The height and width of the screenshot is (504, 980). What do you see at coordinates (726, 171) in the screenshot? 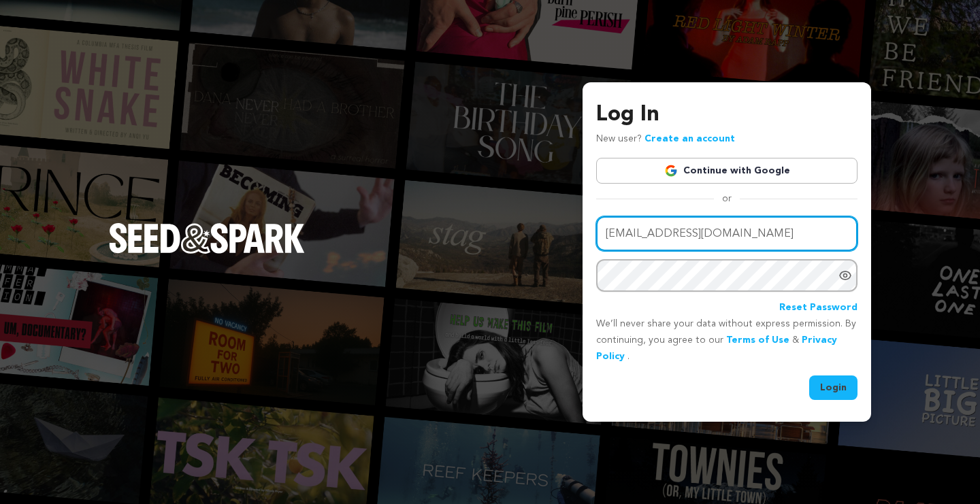
I see `a: Continue with Google` at bounding box center [726, 171].